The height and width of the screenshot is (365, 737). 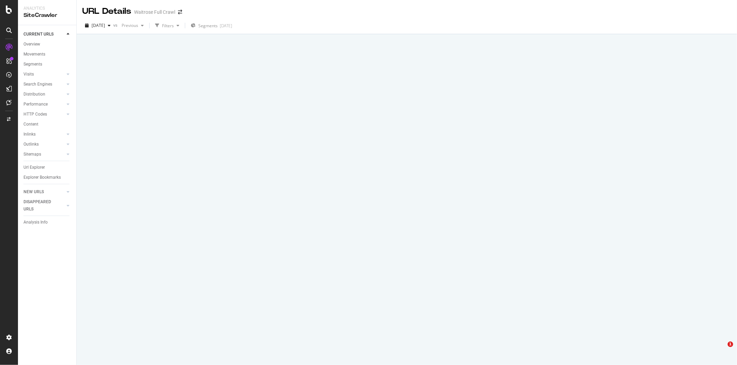 I want to click on div: Outlinks, so click(x=31, y=144).